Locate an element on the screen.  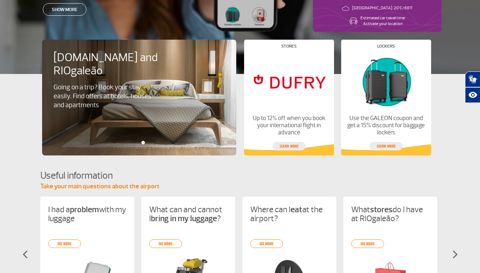
p: What do I have at RIOgaleão? is located at coordinates (390, 214).